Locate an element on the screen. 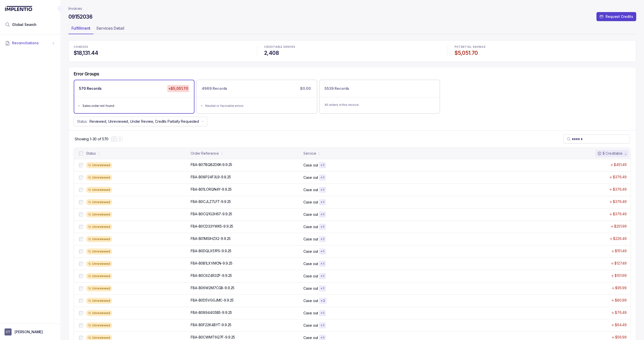  p: FBA-B0F22K4BYT-9.9.25 is located at coordinates (211, 325).